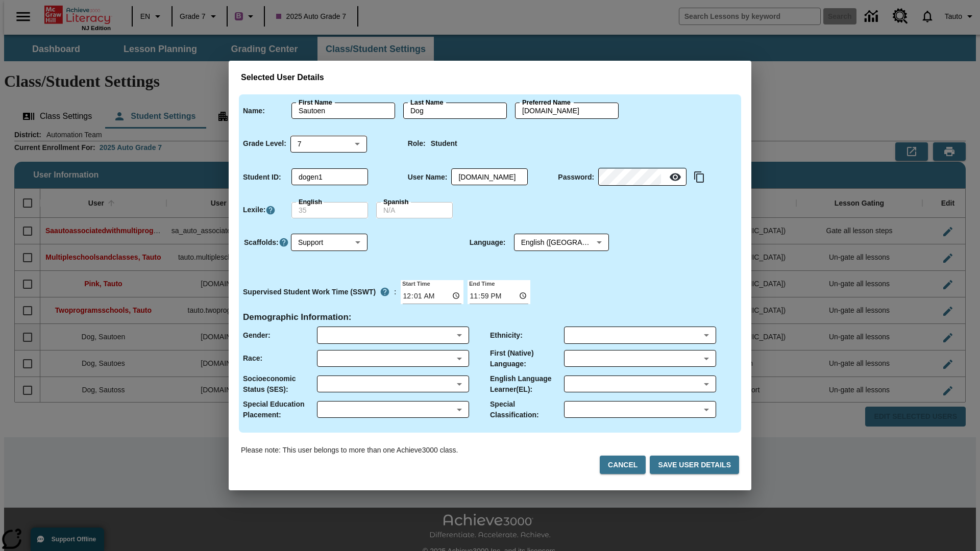  I want to click on a: Click here to know more about Lexiles, Will open in new tab, so click(271, 211).